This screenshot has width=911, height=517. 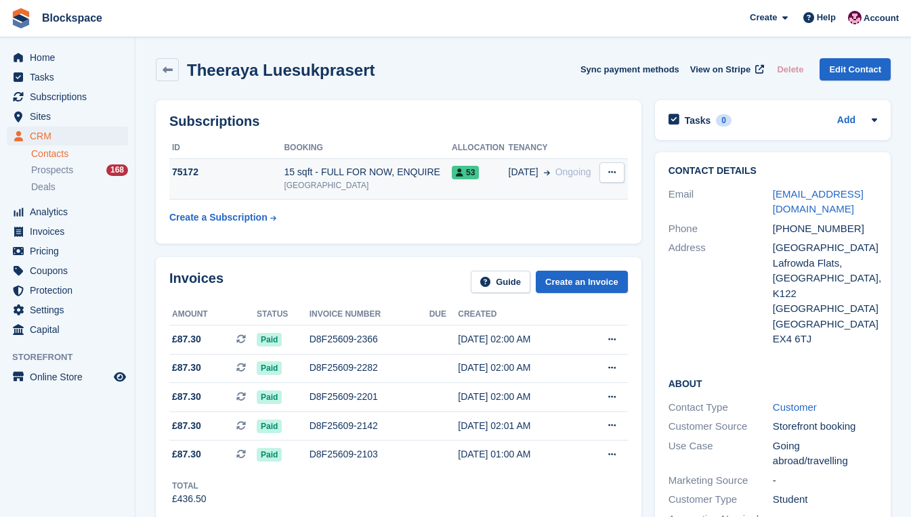 I want to click on div: Phone, so click(x=720, y=229).